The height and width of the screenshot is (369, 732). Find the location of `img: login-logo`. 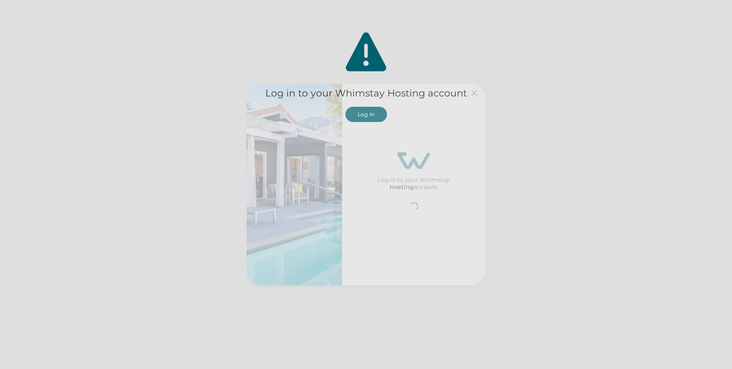

img: login-logo is located at coordinates (414, 161).